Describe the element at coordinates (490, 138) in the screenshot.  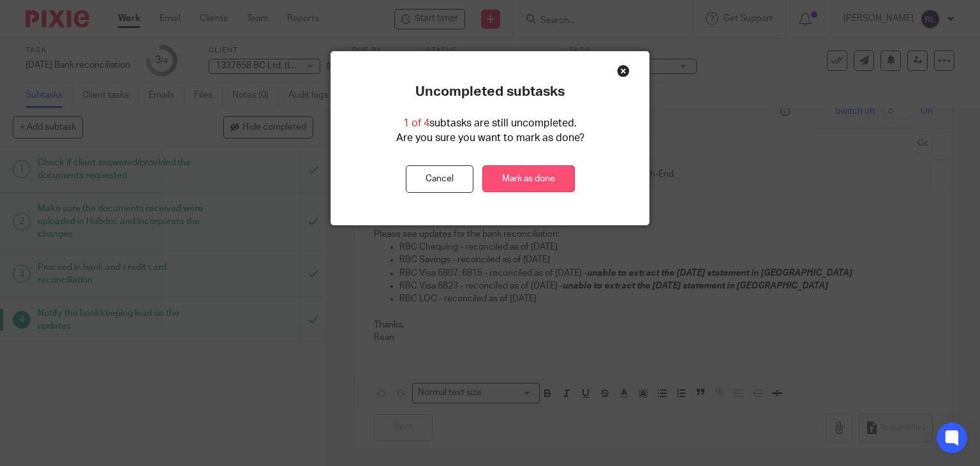
I see `p: Are you sure you want to mark as done?` at that location.